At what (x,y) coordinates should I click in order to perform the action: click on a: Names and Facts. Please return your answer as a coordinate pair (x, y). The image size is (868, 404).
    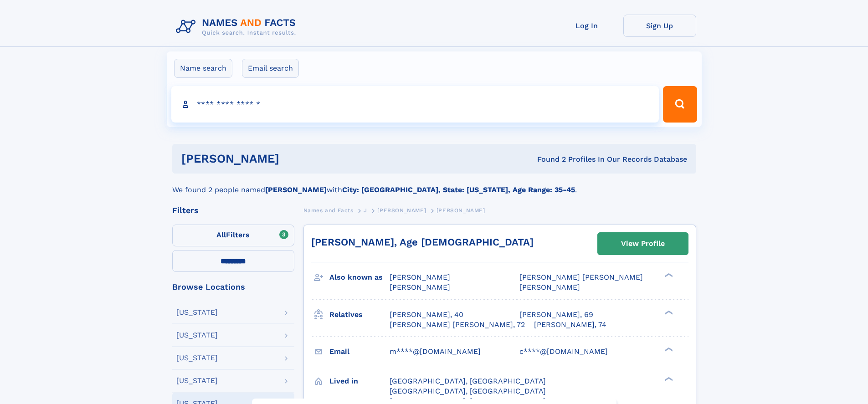
    Looking at the image, I should click on (328, 210).